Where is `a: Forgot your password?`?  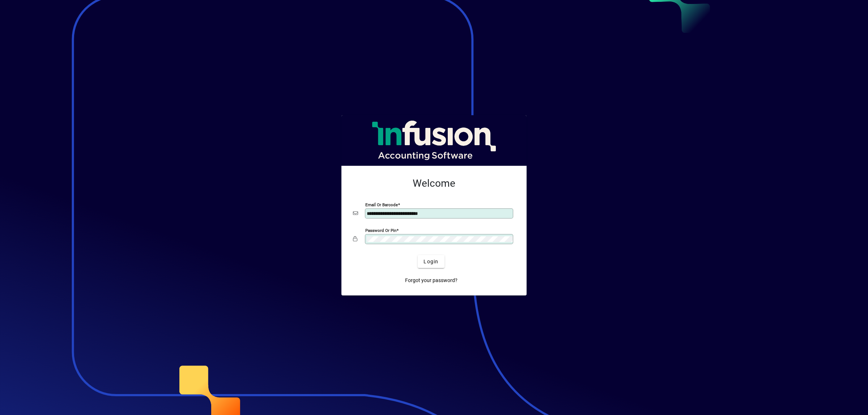
a: Forgot your password? is located at coordinates (431, 280).